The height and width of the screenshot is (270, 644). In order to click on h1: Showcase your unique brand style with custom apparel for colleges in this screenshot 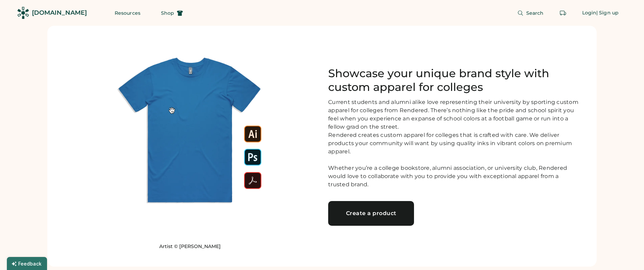, I will do `click(454, 80)`.